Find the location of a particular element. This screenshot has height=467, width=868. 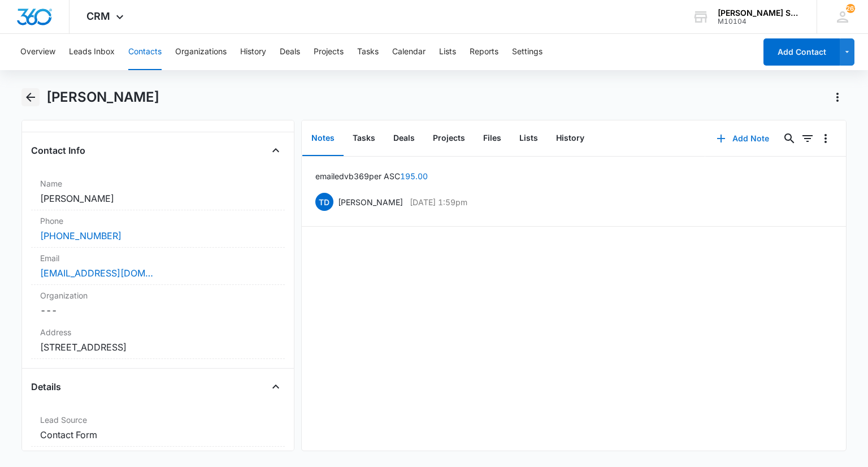

button: Calendar is located at coordinates (408, 52).